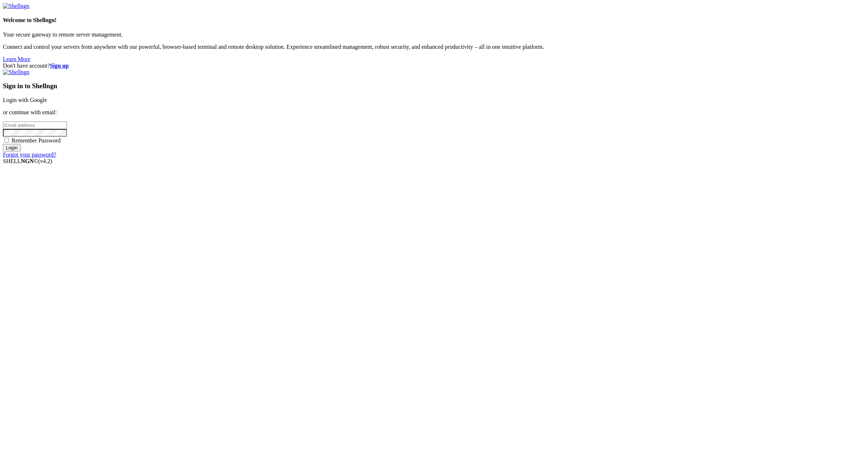 This screenshot has width=868, height=470. What do you see at coordinates (434, 86) in the screenshot?
I see `h3: Sign in to Shellngn` at bounding box center [434, 86].